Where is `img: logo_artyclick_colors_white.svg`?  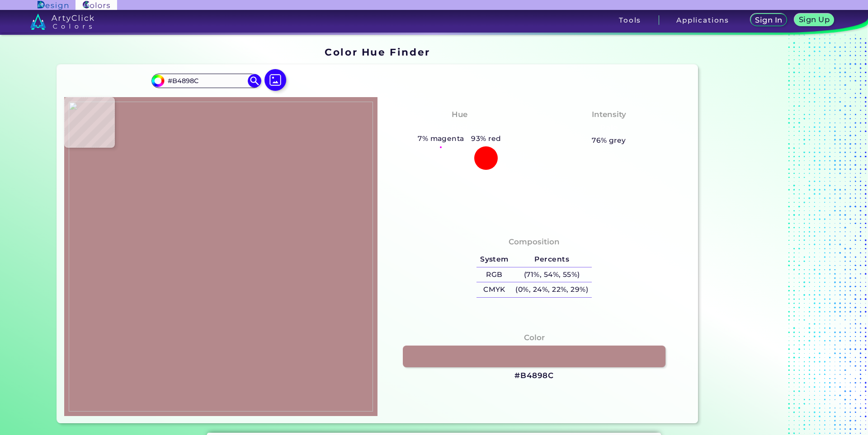 img: logo_artyclick_colors_white.svg is located at coordinates (62, 22).